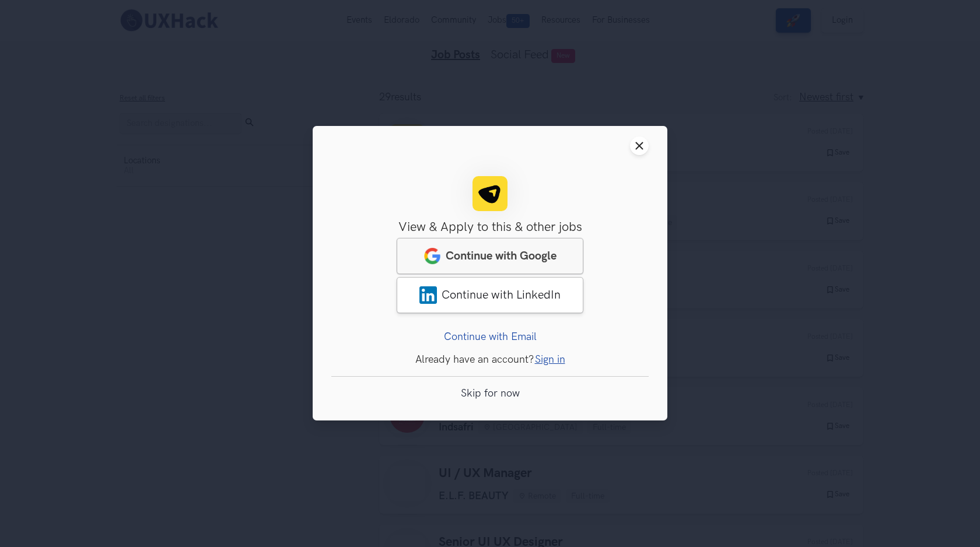 This screenshot has width=980, height=547. What do you see at coordinates (501, 257) in the screenshot?
I see `span: Continue with Google` at bounding box center [501, 257].